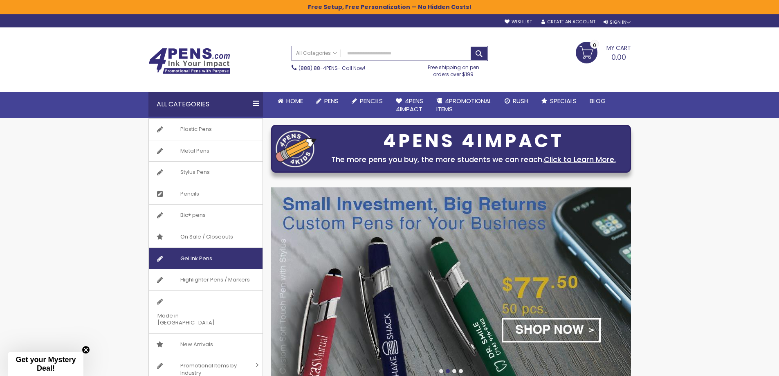 This screenshot has width=779, height=376. I want to click on span: Metal Pens, so click(195, 151).